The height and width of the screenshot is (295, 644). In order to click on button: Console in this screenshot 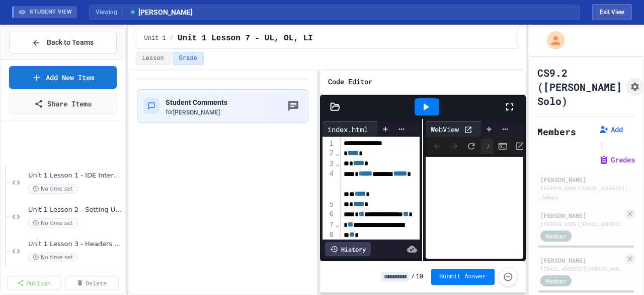, I will do `click(503, 146)`.